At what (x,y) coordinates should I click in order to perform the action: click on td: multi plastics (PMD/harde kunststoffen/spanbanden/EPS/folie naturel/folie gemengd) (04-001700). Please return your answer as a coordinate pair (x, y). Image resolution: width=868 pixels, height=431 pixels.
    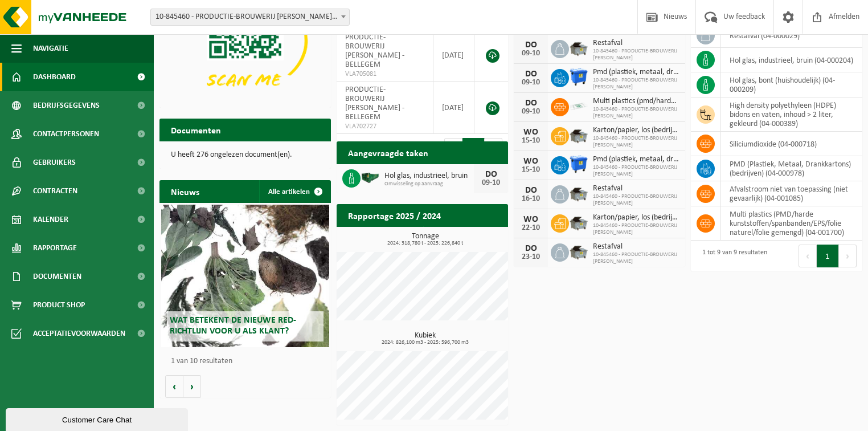
    Looking at the image, I should click on (792, 223).